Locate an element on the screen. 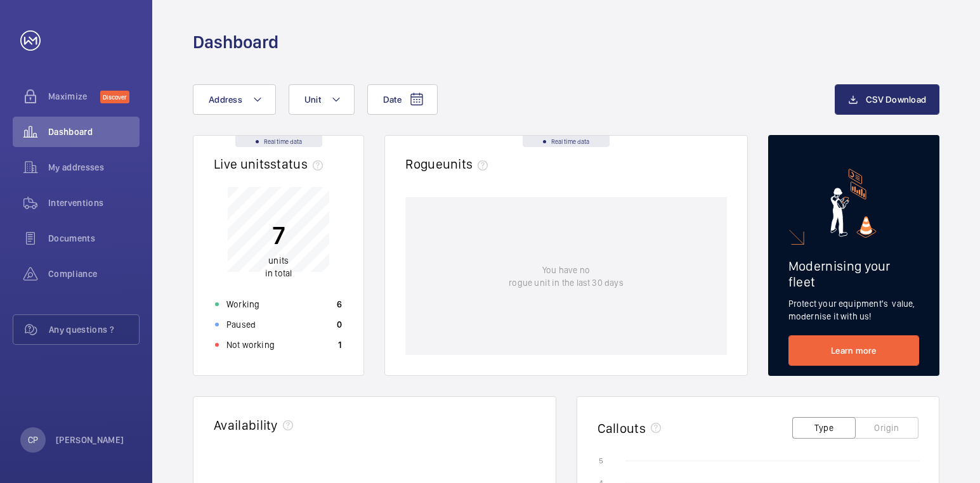 The image size is (980, 483). h1: Dashboard is located at coordinates (236, 42).